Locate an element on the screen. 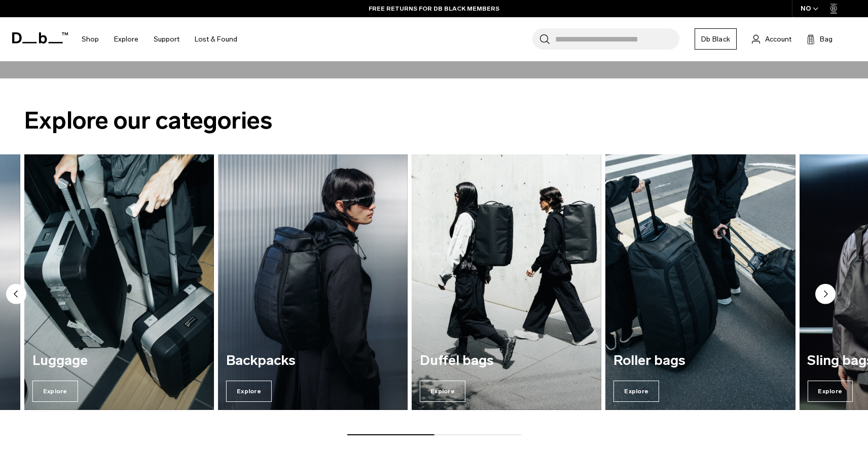 This screenshot has height=453, width=868. a: Support is located at coordinates (166, 39).